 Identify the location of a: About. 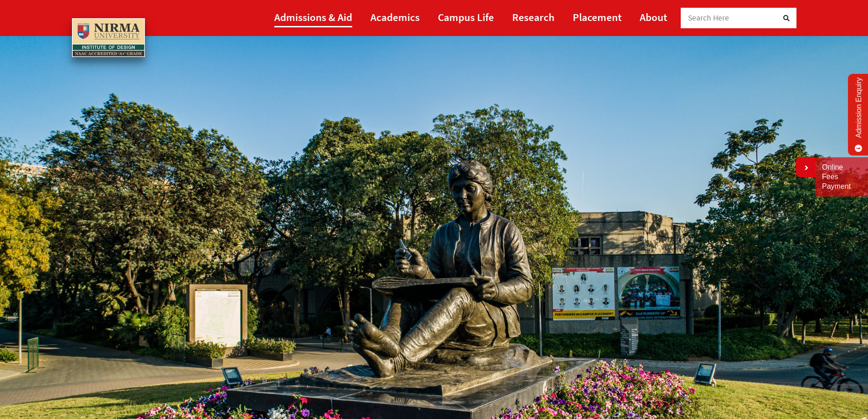
(654, 17).